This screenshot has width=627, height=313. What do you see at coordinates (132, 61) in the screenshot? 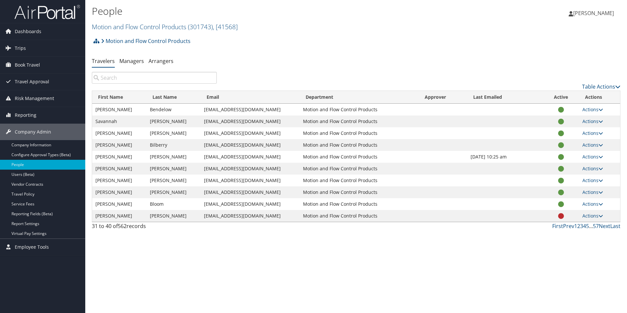
I see `a: Managers` at bounding box center [132, 61].